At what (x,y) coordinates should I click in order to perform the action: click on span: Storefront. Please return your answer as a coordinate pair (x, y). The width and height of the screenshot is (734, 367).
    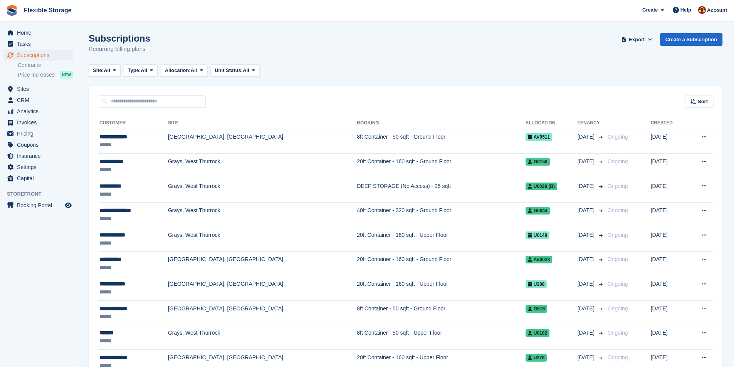
    Looking at the image, I should click on (42, 194).